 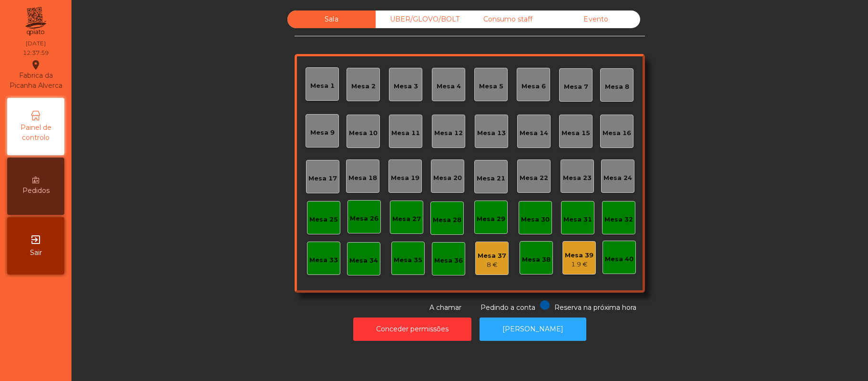 I want to click on div: Mesa 28, so click(x=447, y=220).